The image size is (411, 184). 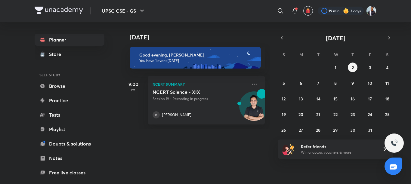 What do you see at coordinates (284, 83) in the screenshot?
I see `button: October 5, 2025` at bounding box center [284, 83].